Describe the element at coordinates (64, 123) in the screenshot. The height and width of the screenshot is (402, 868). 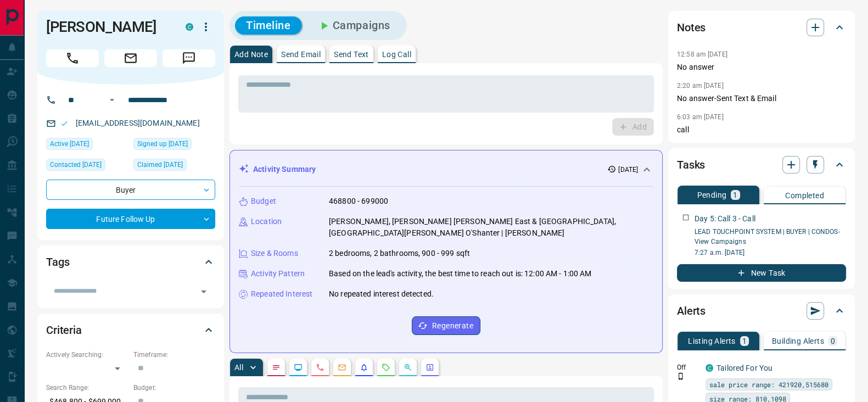
I see `svg: Email Valid` at that location.